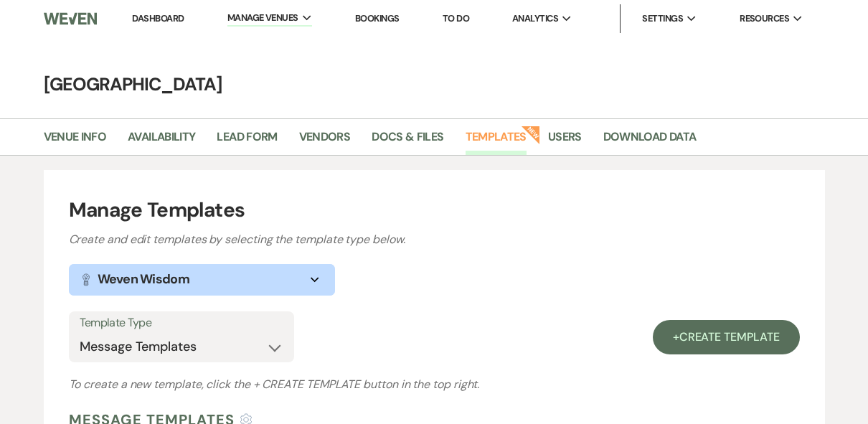 The height and width of the screenshot is (424, 868). What do you see at coordinates (307, 384) in the screenshot?
I see `span: + Create Template` at bounding box center [307, 384].